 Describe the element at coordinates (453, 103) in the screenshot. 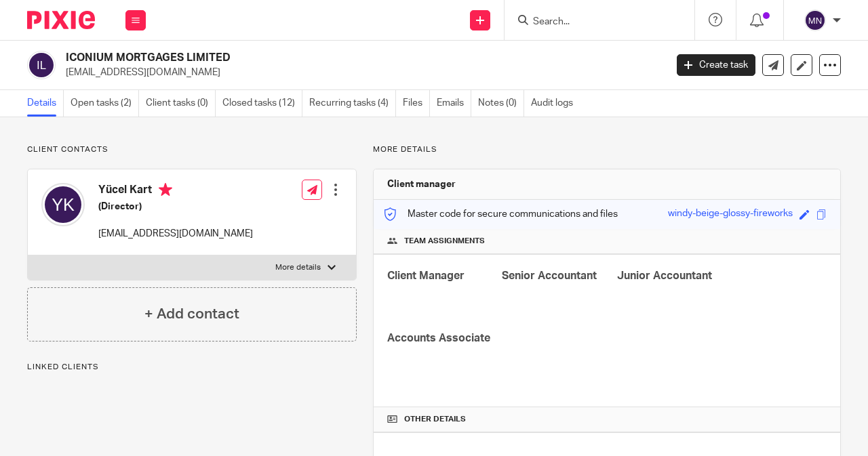

I see `a: Emails` at that location.